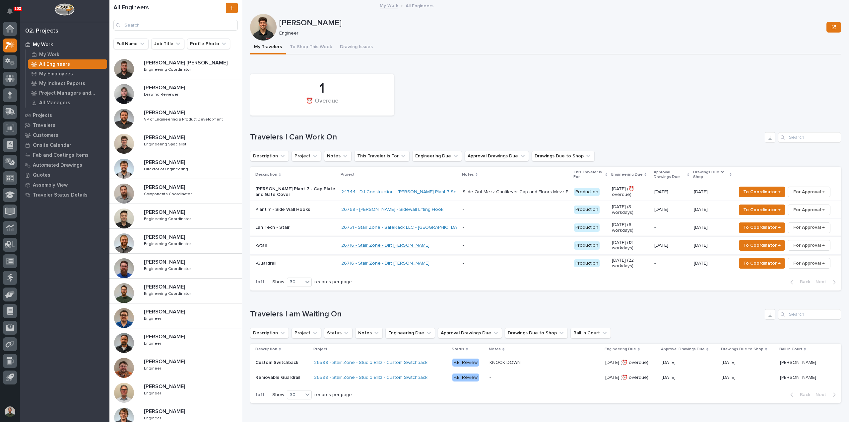  Describe the element at coordinates (791, 349) in the screenshot. I see `p: Ball in Court` at that location.